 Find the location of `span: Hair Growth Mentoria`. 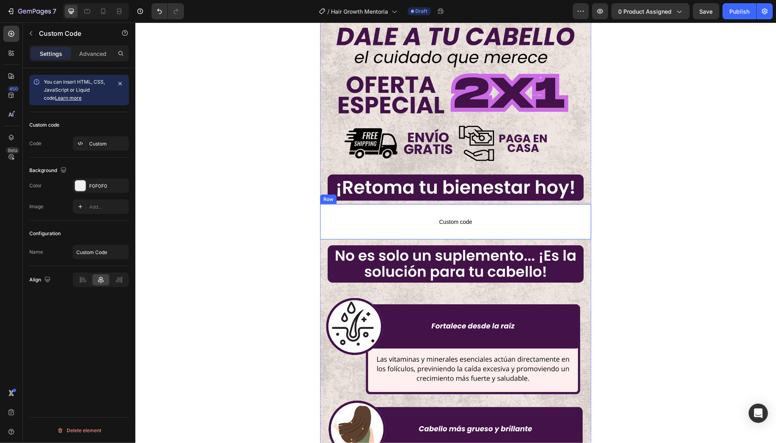

span: Hair Growth Mentoria is located at coordinates (360, 11).